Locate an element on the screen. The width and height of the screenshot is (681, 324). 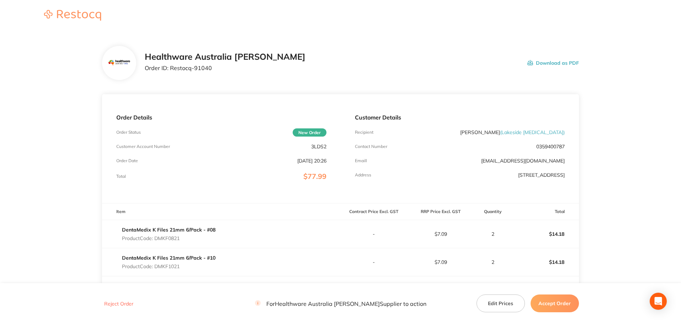
p: Order ID: Restocq- 91040 is located at coordinates (225, 68).